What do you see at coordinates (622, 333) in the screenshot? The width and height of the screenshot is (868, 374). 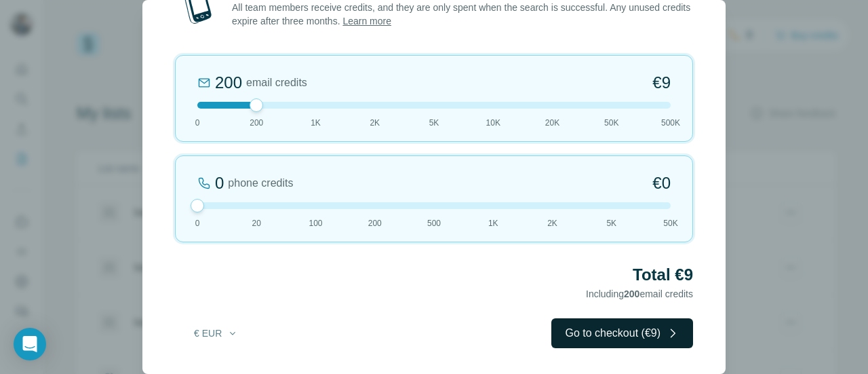 I see `button: Go to checkout (€9)` at bounding box center [622, 333].